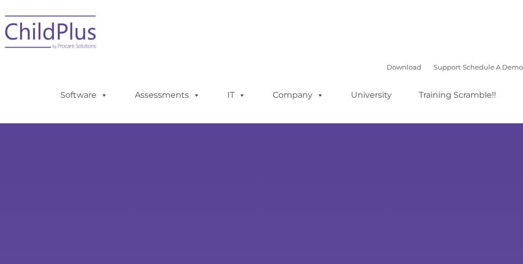 The width and height of the screenshot is (523, 264). I want to click on a: Software, so click(84, 95).